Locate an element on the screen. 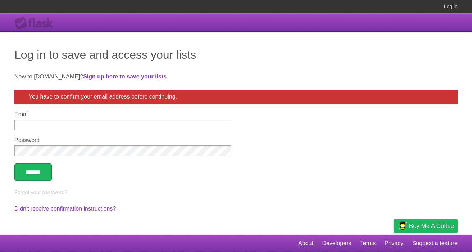  a: About is located at coordinates (306, 243).